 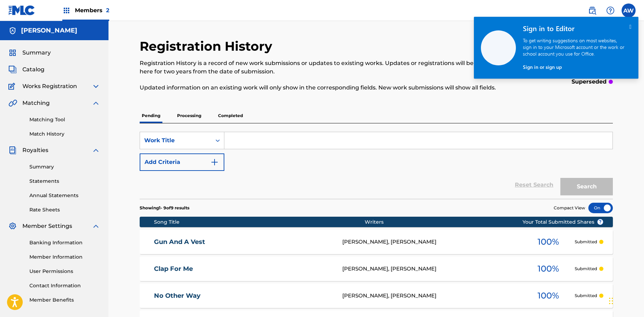 What do you see at coordinates (151, 116) in the screenshot?
I see `p: Pending` at bounding box center [151, 116].